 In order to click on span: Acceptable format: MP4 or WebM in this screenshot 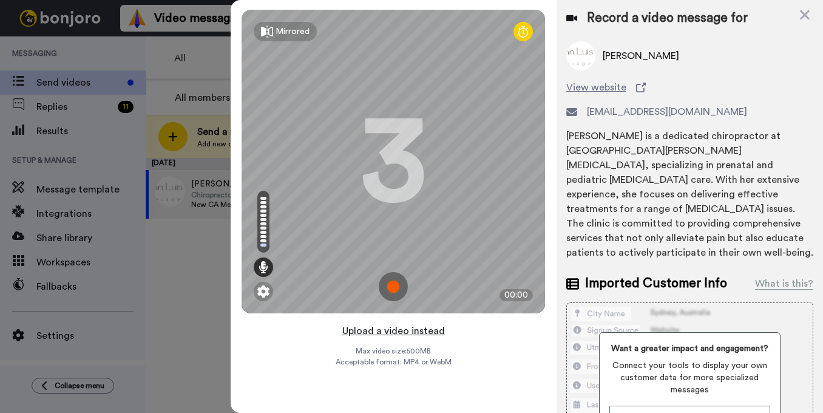, I will do `click(393, 362)`.